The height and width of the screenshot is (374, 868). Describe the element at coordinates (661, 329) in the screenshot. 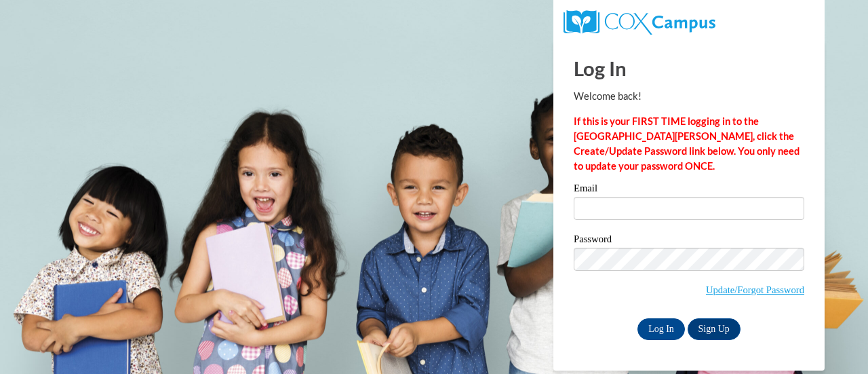

I see `input: Log In` at that location.